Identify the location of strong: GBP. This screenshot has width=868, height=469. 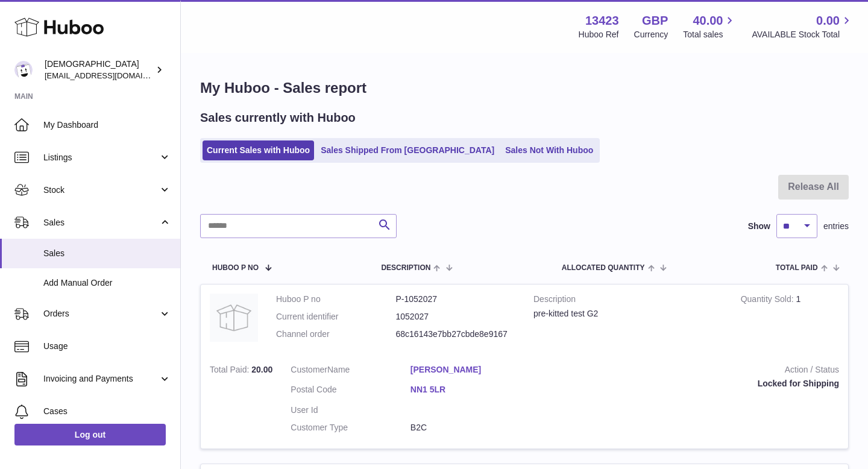
(654, 20).